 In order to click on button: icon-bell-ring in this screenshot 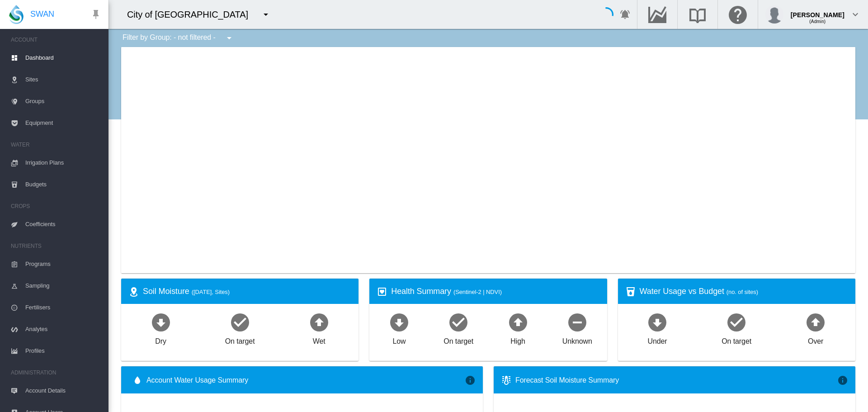, I will do `click(625, 15)`.